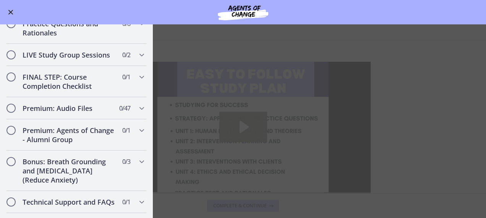 Image resolution: width=486 pixels, height=218 pixels. What do you see at coordinates (232, 137) in the screenshot?
I see `button: Show settings menu` at bounding box center [232, 137].